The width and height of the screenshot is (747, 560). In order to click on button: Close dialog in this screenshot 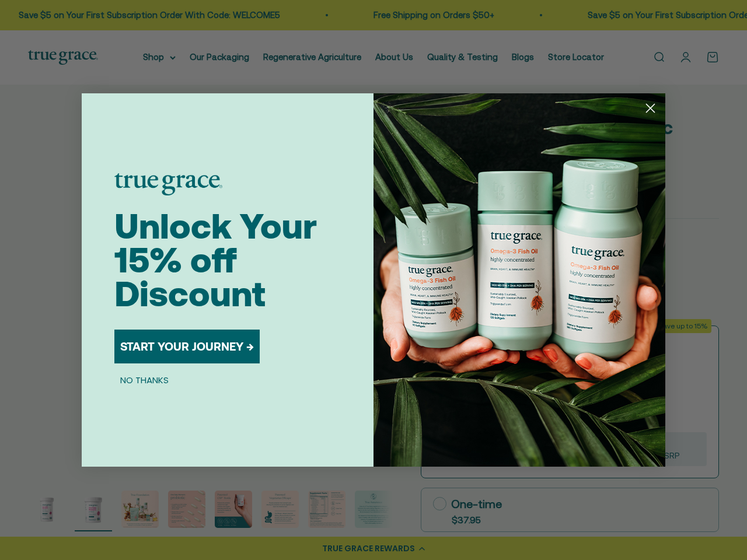, I will do `click(650, 108)`.